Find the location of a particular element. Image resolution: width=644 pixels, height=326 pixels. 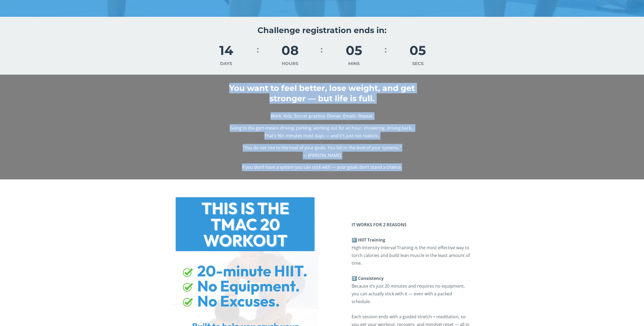

p: If you don’t have a system you can stick with — your goals don’t stand a chance. is located at coordinates (322, 167).